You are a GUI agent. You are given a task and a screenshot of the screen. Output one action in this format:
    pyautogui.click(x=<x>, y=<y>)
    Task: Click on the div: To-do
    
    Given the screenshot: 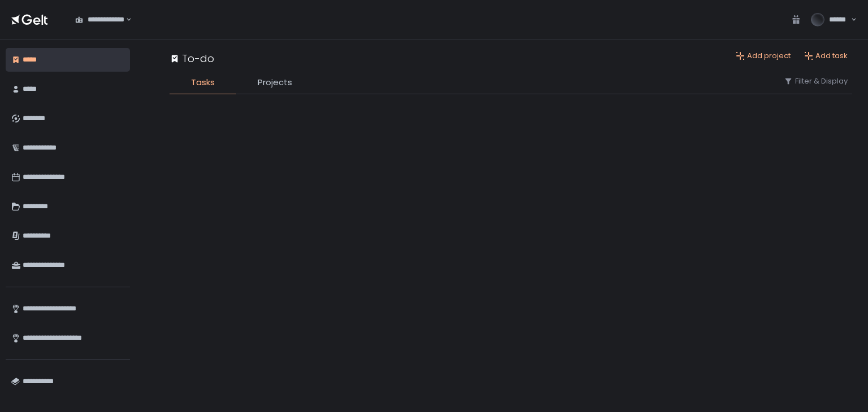 What is the action you would take?
    pyautogui.click(x=191, y=58)
    